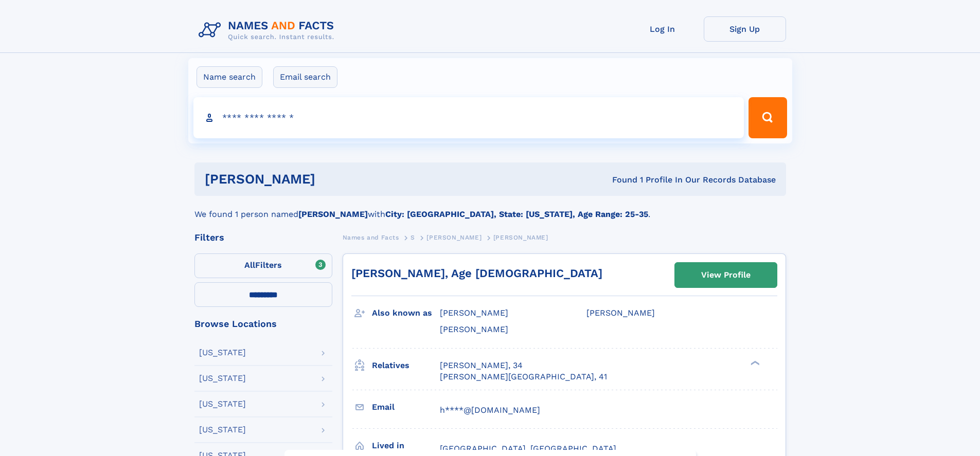 The height and width of the screenshot is (456, 980). I want to click on a: Names and Facts, so click(371, 237).